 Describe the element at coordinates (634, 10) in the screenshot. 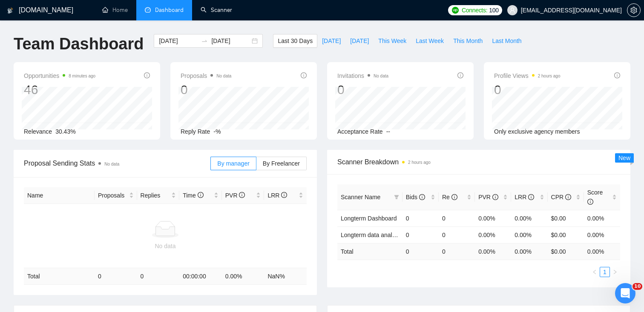

I see `button: setting` at that location.